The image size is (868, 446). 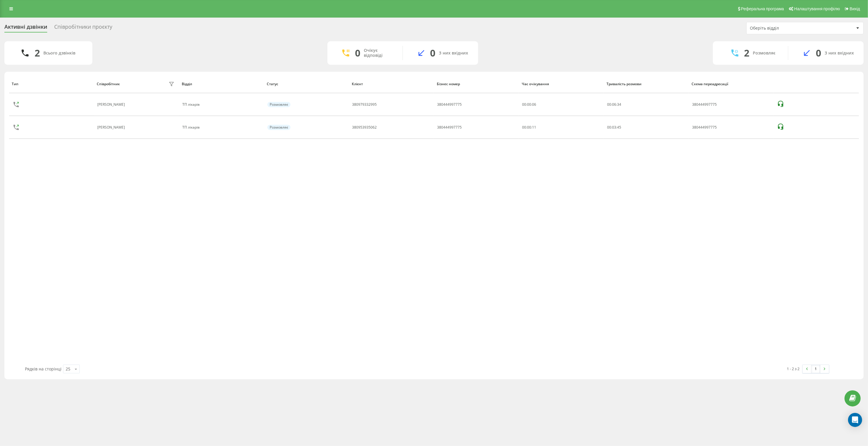 I want to click on div: Відділ, so click(x=221, y=84).